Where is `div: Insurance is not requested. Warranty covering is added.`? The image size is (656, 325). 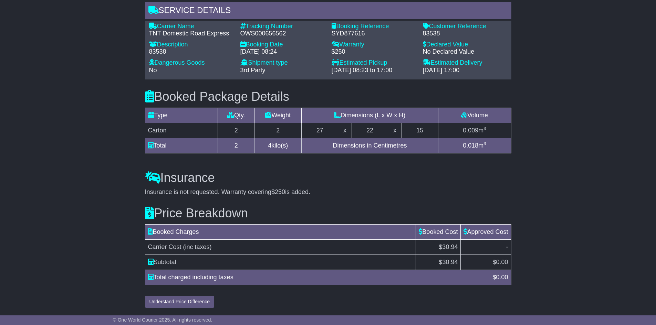 div: Insurance is not requested. Warranty covering is added. is located at coordinates (328, 193).